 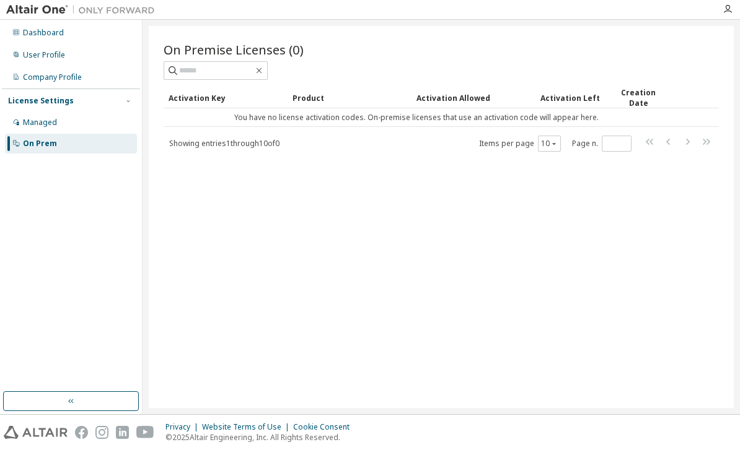 What do you see at coordinates (473, 98) in the screenshot?
I see `div: Activation Allowed` at bounding box center [473, 98].